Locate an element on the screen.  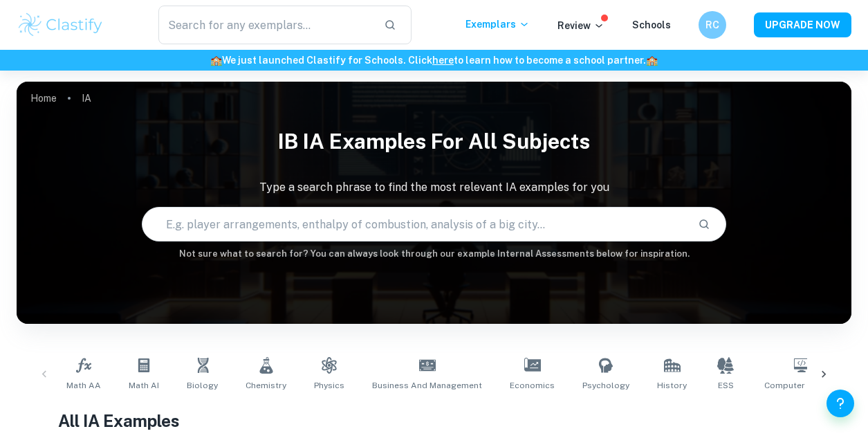
p: Exemplars is located at coordinates (497, 25).